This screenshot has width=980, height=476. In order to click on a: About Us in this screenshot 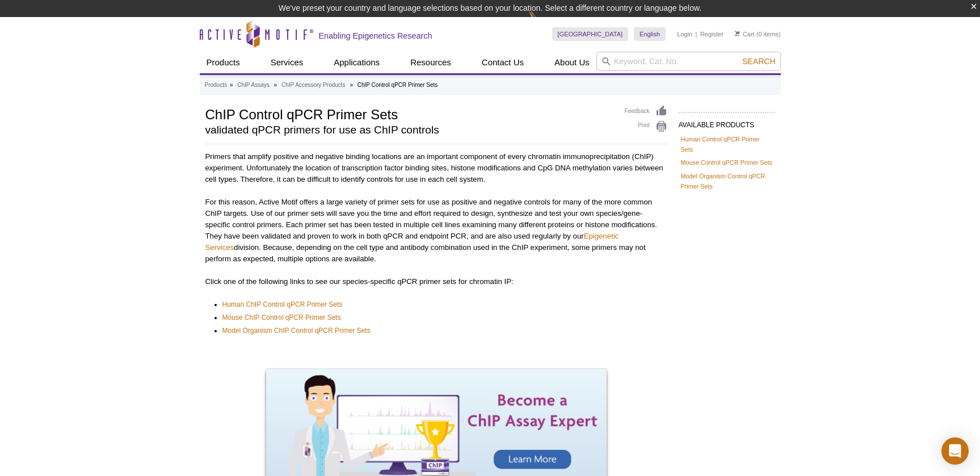, I will do `click(572, 63)`.